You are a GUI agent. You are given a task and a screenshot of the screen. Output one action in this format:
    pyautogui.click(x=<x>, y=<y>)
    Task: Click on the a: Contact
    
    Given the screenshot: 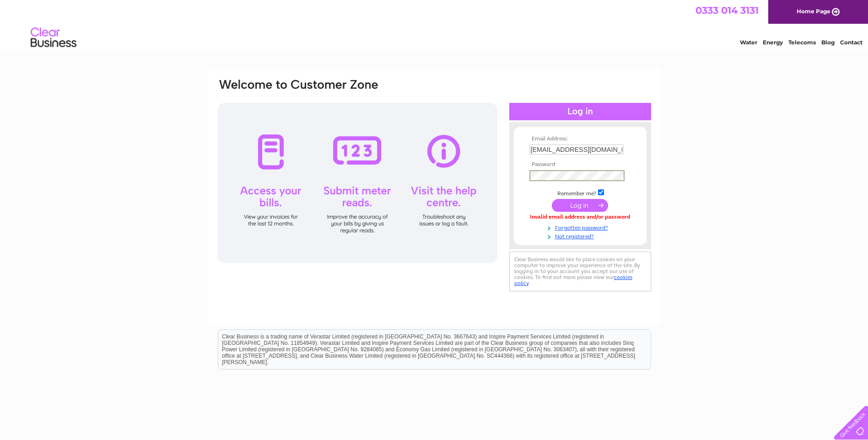 What is the action you would take?
    pyautogui.click(x=851, y=42)
    